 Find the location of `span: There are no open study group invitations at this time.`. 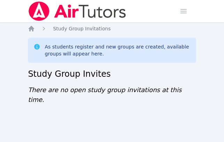

span: There are no open study group invitations at this time. is located at coordinates (104, 94).